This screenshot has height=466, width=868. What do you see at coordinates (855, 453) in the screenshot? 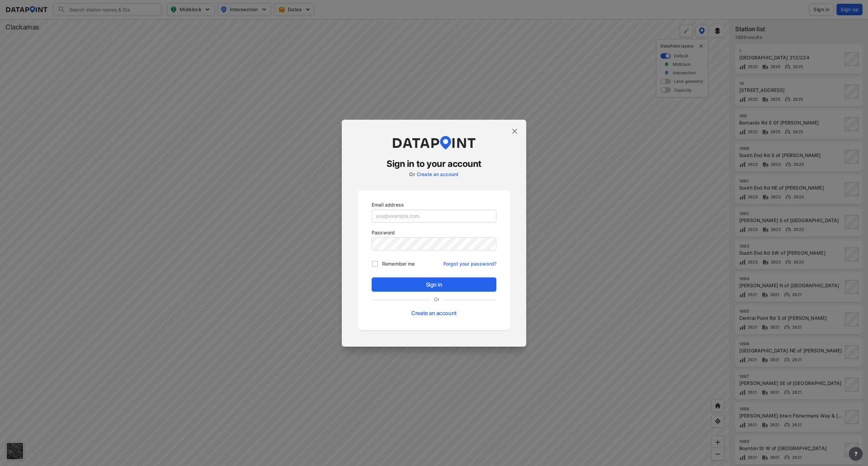
I see `button: more` at bounding box center [855, 453].